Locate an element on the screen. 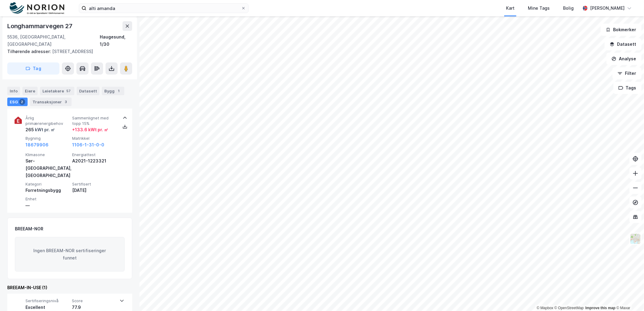  div: 1 is located at coordinates (119, 91).